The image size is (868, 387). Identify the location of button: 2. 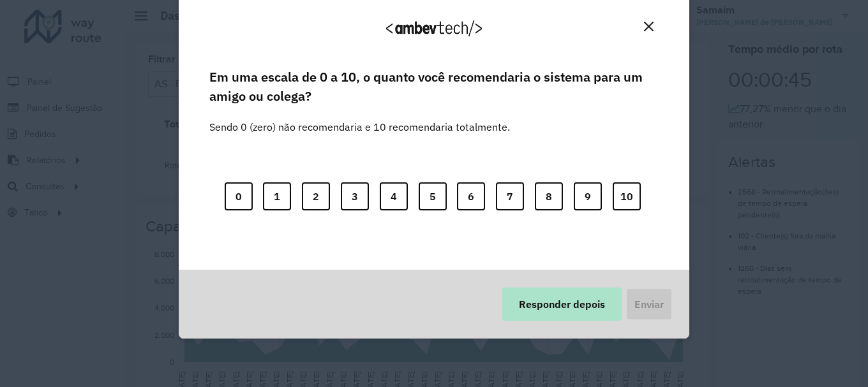
(316, 197).